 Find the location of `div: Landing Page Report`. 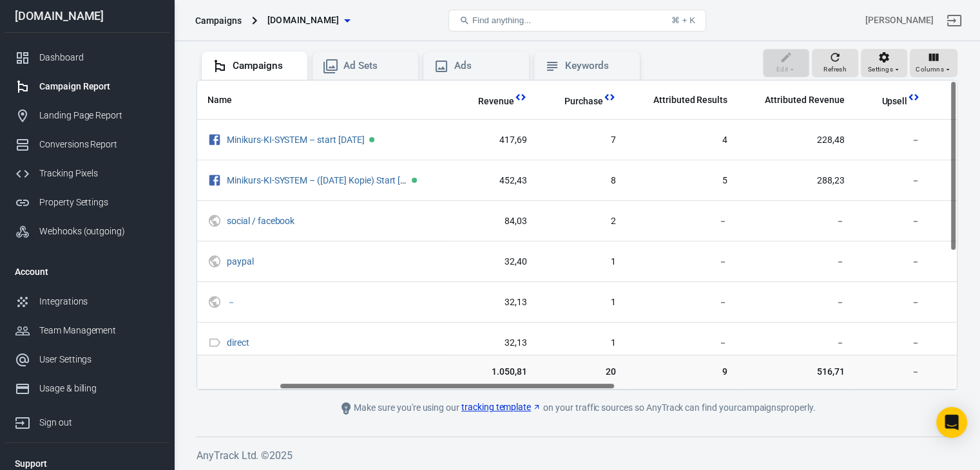

div: Landing Page Report is located at coordinates (99, 116).